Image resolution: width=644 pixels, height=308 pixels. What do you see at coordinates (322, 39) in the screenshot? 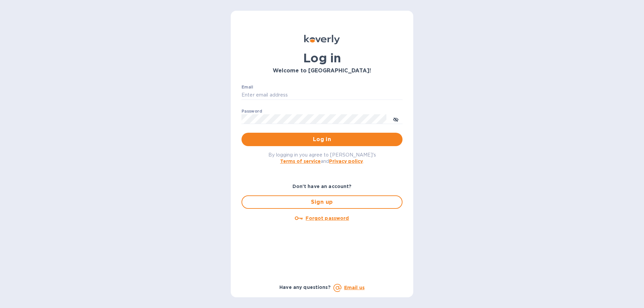
I see `img: Koverly` at bounding box center [322, 39].